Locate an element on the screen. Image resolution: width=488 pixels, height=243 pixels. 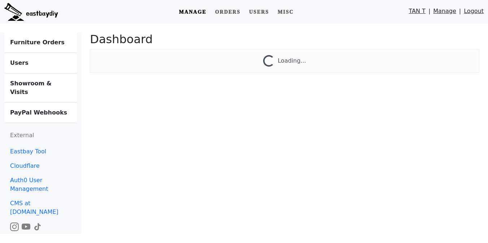
div: Loading... is located at coordinates (291, 62).